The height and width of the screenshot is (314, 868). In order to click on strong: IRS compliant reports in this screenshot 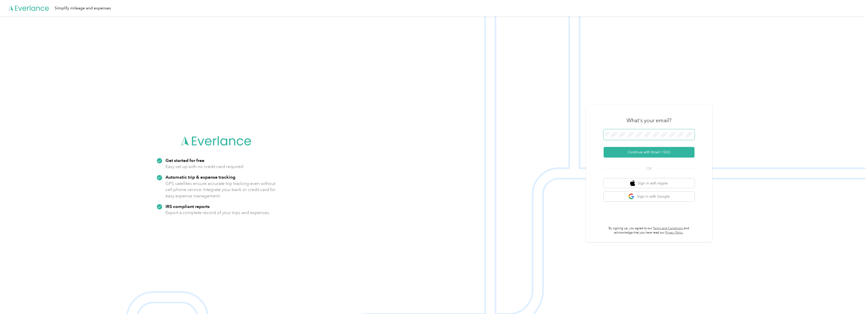, I will do `click(188, 206)`.